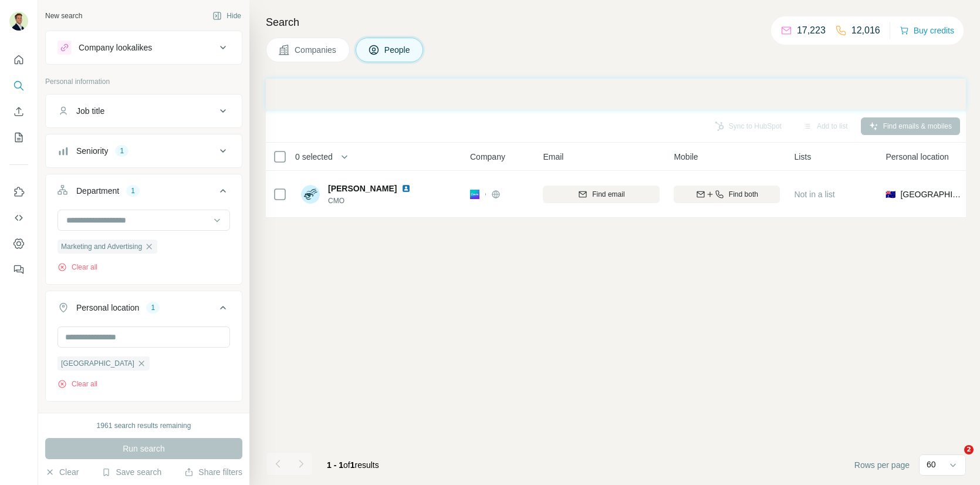 This screenshot has height=485, width=980. Describe the element at coordinates (18, 60) in the screenshot. I see `button: Quick start` at that location.